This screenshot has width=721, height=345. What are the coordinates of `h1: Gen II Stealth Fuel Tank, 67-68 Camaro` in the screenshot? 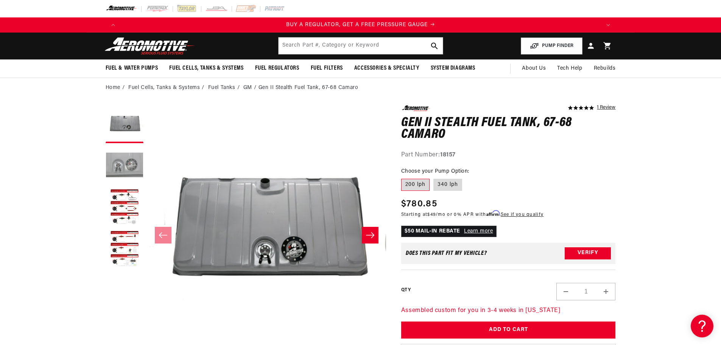 It's located at (508, 129).